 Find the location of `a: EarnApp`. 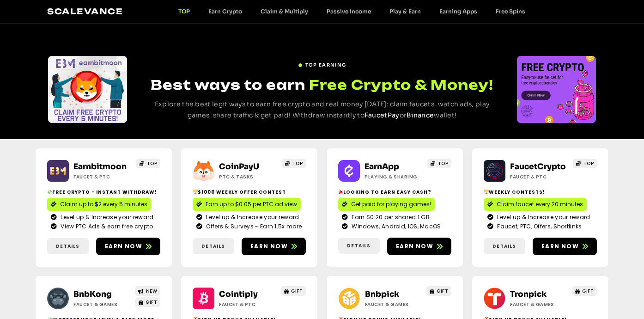

a: EarnApp is located at coordinates (381, 167).